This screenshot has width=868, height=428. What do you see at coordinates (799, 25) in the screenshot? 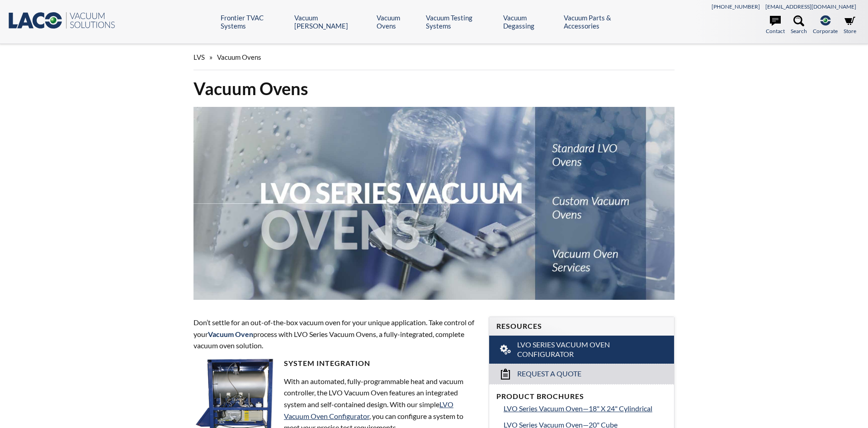
I see `a: Search` at bounding box center [799, 25].